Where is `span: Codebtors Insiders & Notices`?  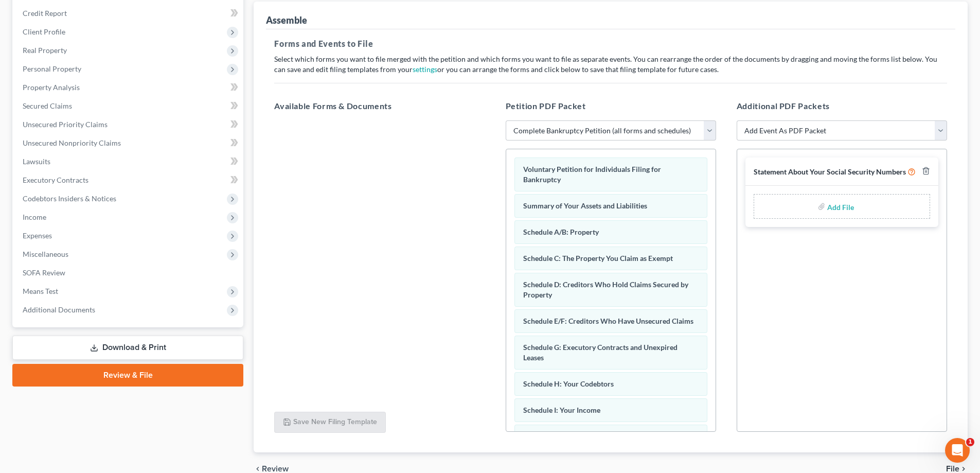 span: Codebtors Insiders & Notices is located at coordinates (69, 198).